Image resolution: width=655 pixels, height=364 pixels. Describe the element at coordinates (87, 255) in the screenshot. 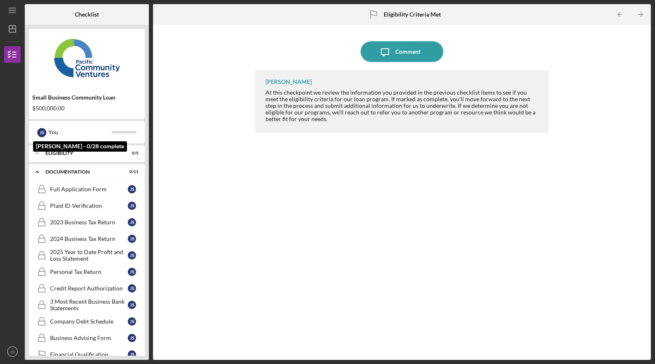

I see `a: 2025 Year to Date Profit and Loss StatementJS` at that location.